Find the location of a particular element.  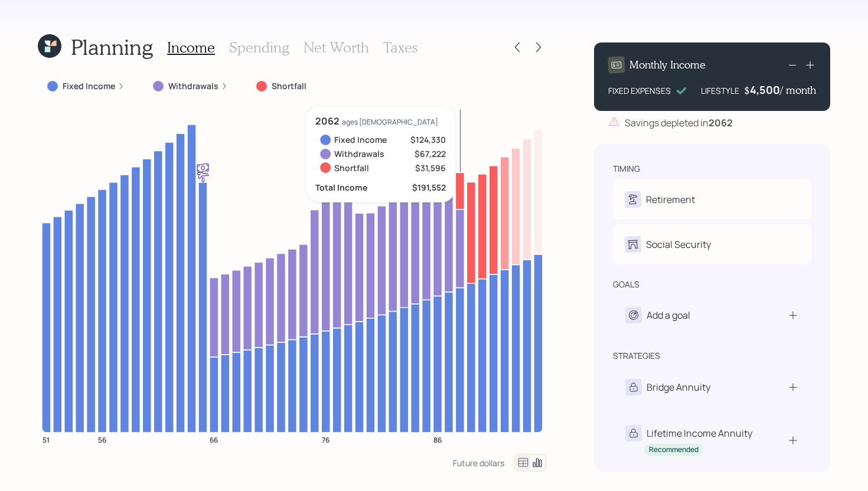

div: 4,500 is located at coordinates (765, 90).